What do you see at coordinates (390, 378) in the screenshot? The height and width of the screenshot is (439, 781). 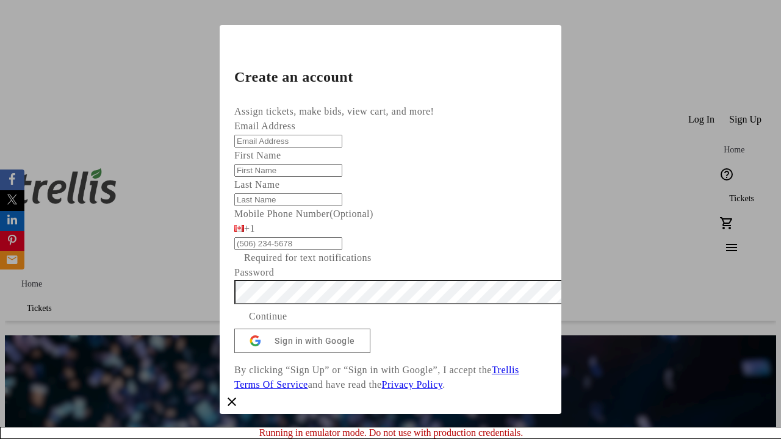 I see `p: By clicking “Sign Up” or “Sign in with Google”, I accept the and have read the .` at bounding box center [390, 378].